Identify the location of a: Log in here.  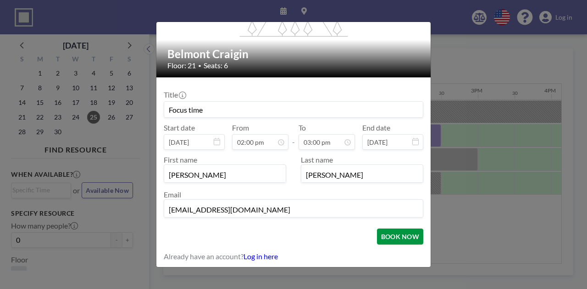
(261, 256).